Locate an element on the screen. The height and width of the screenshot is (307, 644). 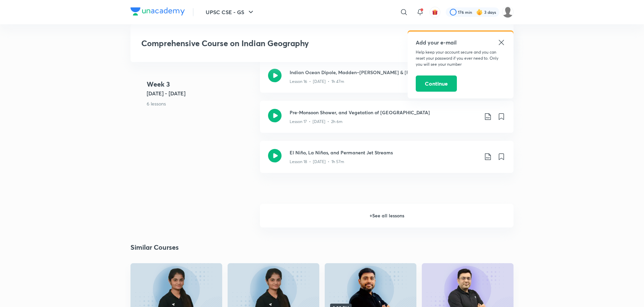
h2: Similar Courses is located at coordinates (154, 248).